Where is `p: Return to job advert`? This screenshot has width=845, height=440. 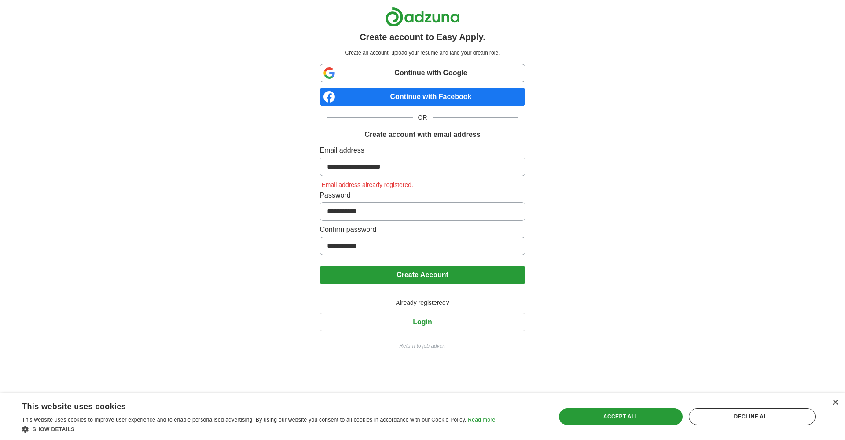 p: Return to job advert is located at coordinates (422, 346).